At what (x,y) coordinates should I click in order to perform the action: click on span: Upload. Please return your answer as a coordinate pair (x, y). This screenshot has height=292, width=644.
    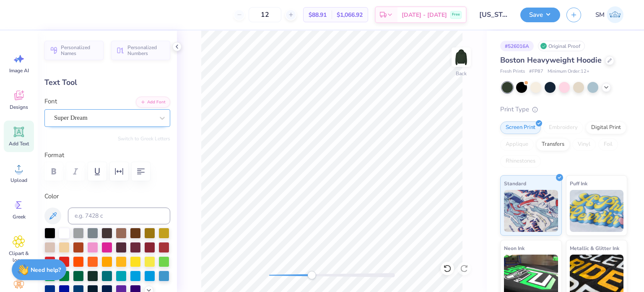
    Looking at the image, I should click on (19, 180).